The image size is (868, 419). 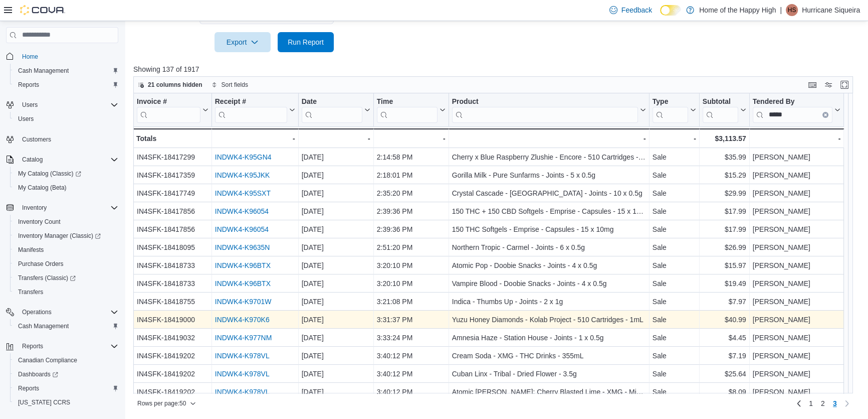 What do you see at coordinates (411, 193) in the screenshot?
I see `div: 2:35:20 PM` at bounding box center [411, 193].